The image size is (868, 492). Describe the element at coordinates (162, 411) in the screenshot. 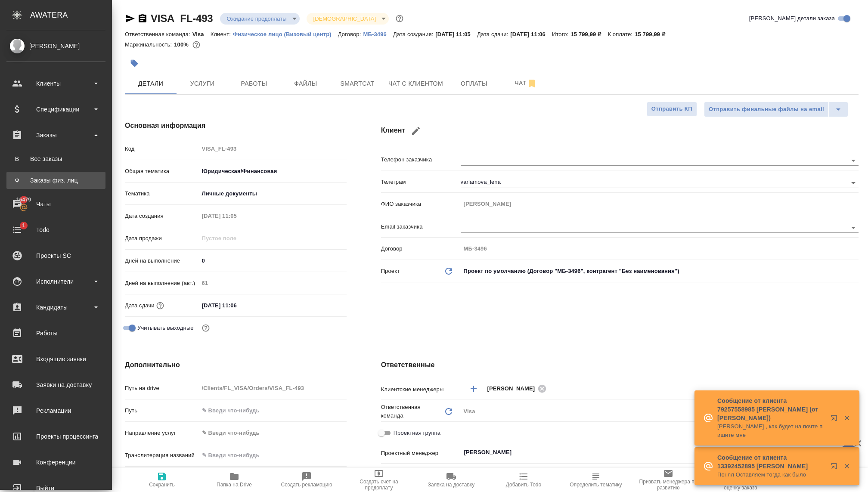

I see `p: Путь` at that location.